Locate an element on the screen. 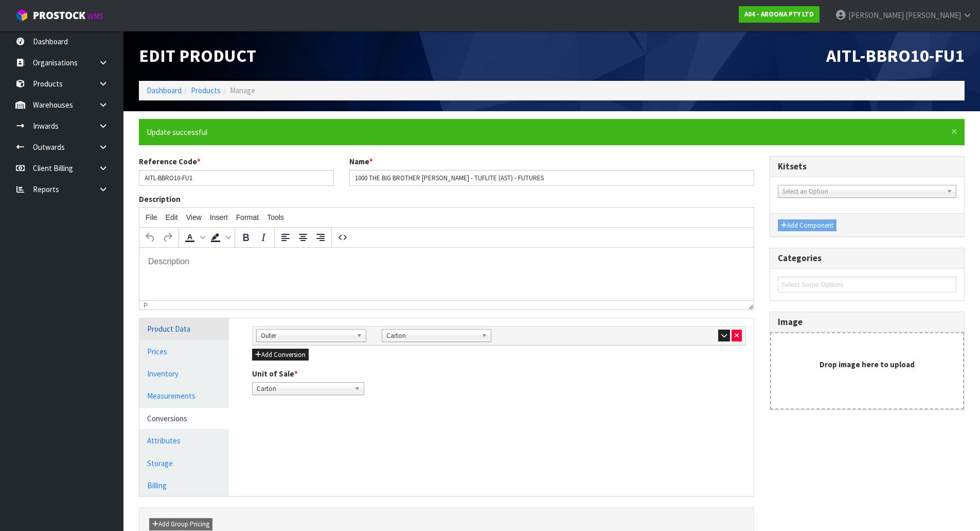 This screenshot has height=531, width=980. span: Format is located at coordinates (247, 217).